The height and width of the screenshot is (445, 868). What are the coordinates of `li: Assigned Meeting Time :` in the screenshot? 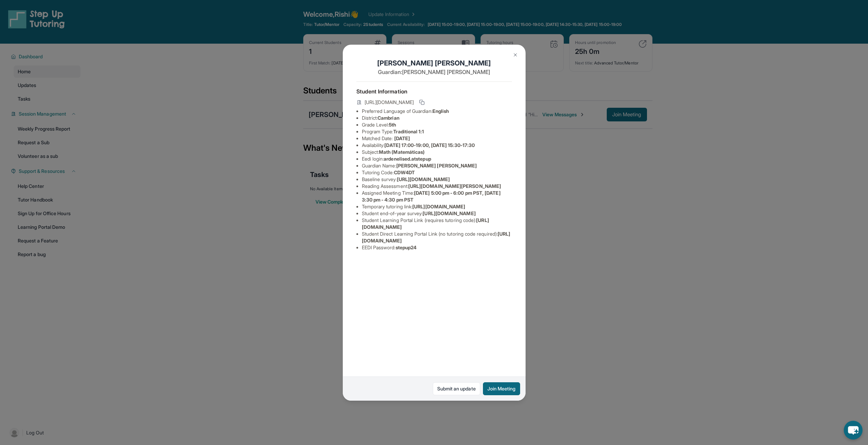 It's located at (437, 196).